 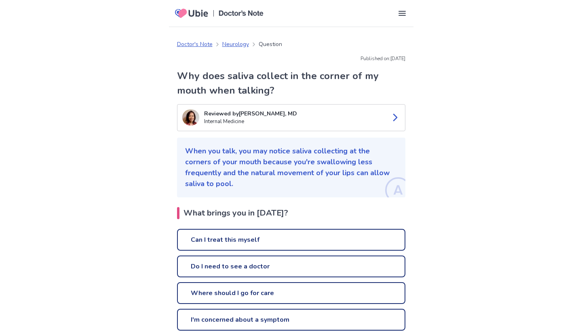 I want to click on nav: breadcrumb, so click(x=229, y=44).